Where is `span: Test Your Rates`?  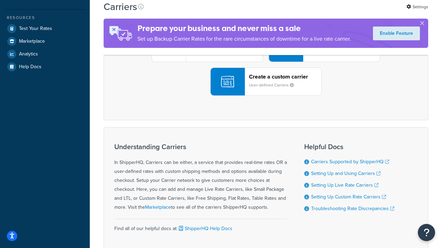 span: Test Your Rates is located at coordinates (36, 29).